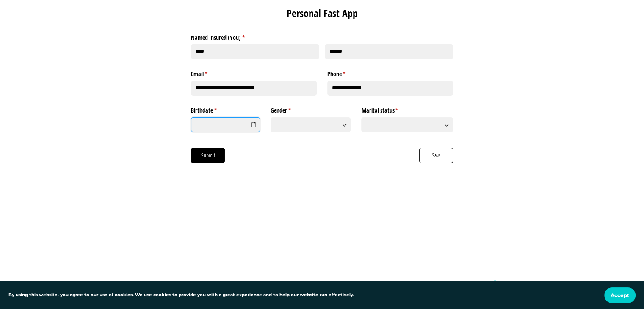  I want to click on button: Submit, so click(208, 155).